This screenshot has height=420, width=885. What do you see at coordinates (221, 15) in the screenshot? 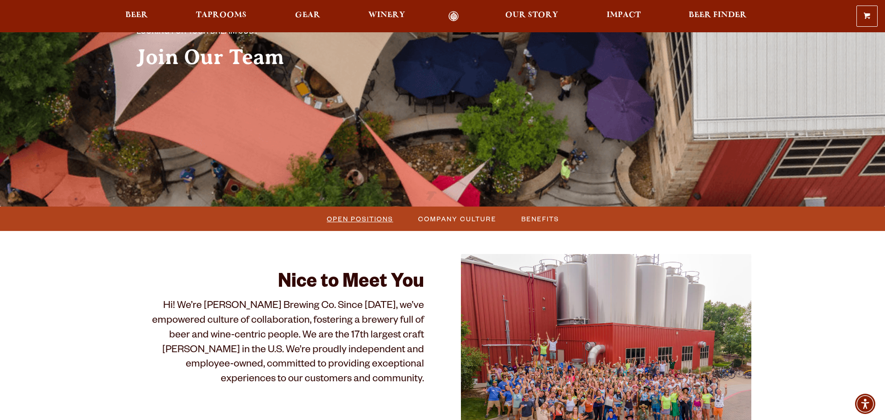
I see `span: Taprooms` at bounding box center [221, 15].